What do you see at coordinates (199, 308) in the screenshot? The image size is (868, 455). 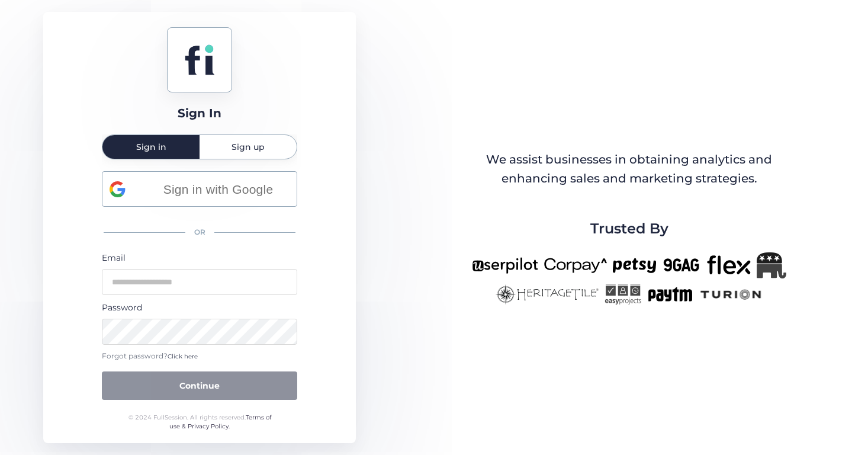 I see `div: Password` at bounding box center [199, 308].